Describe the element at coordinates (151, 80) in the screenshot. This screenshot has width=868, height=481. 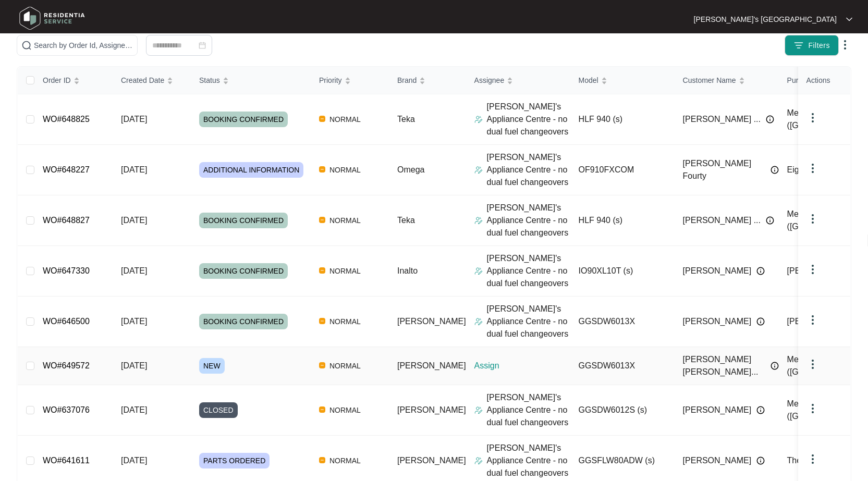
I see `th: Created Date` at that location.